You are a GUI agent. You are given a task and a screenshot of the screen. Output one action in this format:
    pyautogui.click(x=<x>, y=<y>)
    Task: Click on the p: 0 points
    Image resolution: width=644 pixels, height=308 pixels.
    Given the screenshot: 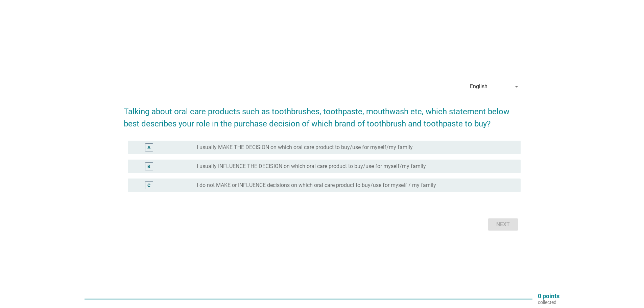 What is the action you would take?
    pyautogui.click(x=548, y=296)
    